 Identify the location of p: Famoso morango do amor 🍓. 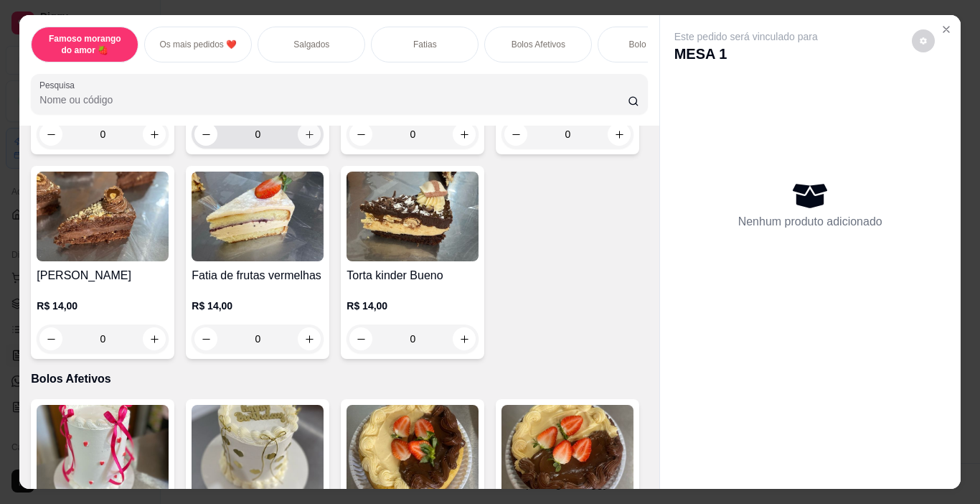
(85, 45).